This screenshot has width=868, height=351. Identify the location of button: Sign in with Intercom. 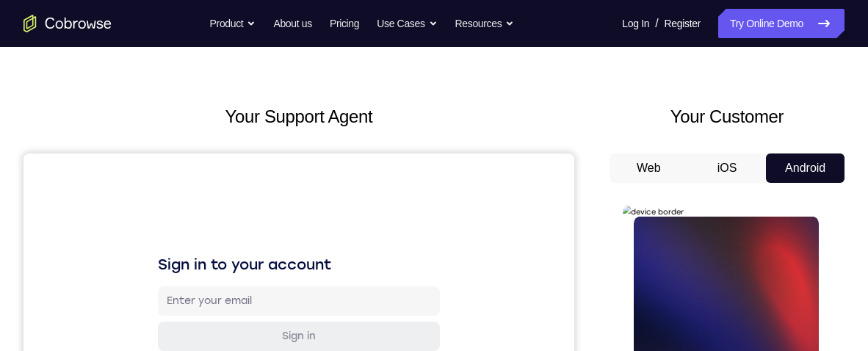
(275, 318).